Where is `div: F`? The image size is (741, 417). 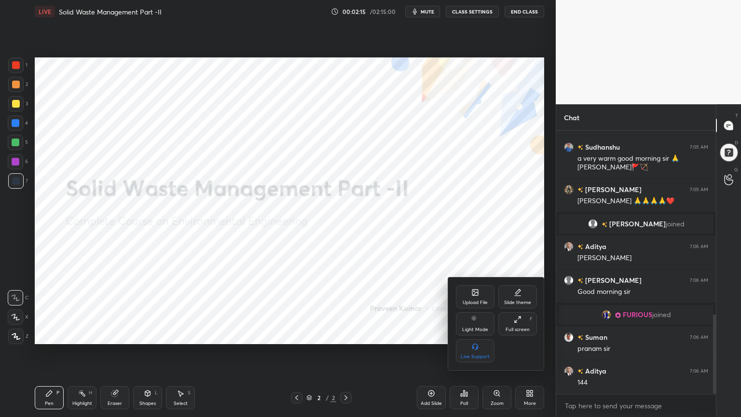 div: F is located at coordinates (531, 319).